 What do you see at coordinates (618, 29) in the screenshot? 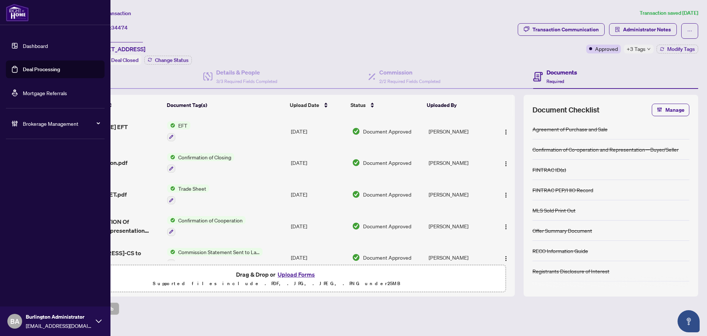
I see `span: solution` at bounding box center [618, 29].